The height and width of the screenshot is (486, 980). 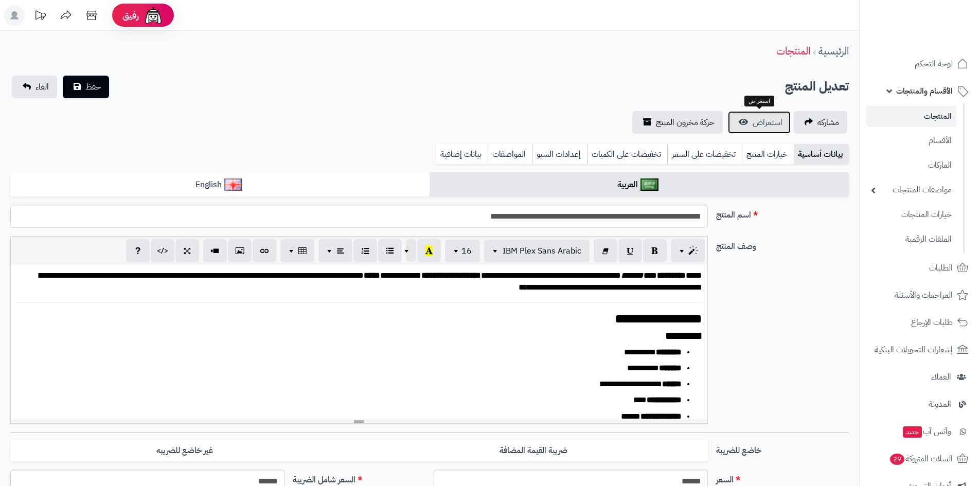 What do you see at coordinates (932, 322) in the screenshot?
I see `span: طلبات الإرجاع` at bounding box center [932, 322].